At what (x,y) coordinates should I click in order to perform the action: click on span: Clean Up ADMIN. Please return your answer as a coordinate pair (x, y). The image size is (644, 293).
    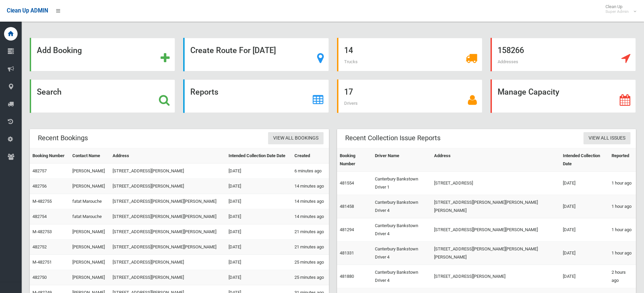
    Looking at the image, I should click on (28, 10).